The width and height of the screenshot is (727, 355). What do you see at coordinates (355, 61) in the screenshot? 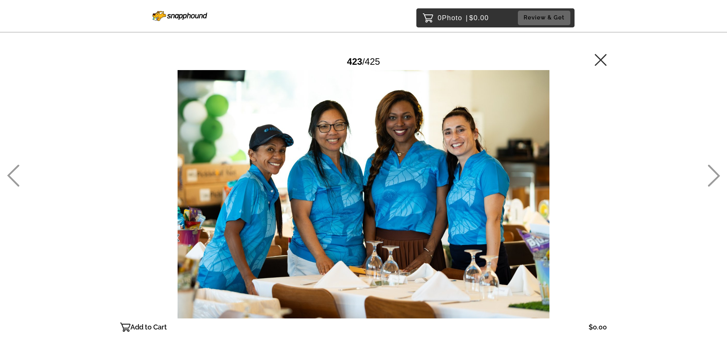
I see `span: 423` at bounding box center [355, 61].